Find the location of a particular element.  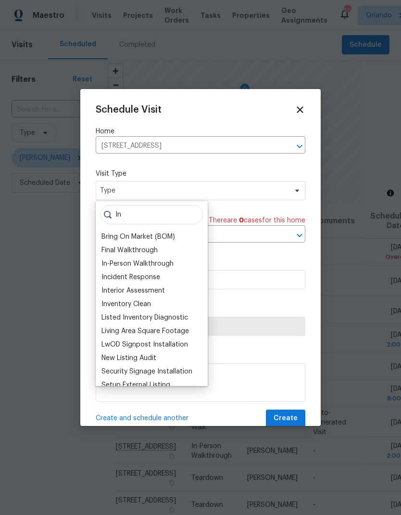

label: Visit Type is located at coordinates (201, 174).